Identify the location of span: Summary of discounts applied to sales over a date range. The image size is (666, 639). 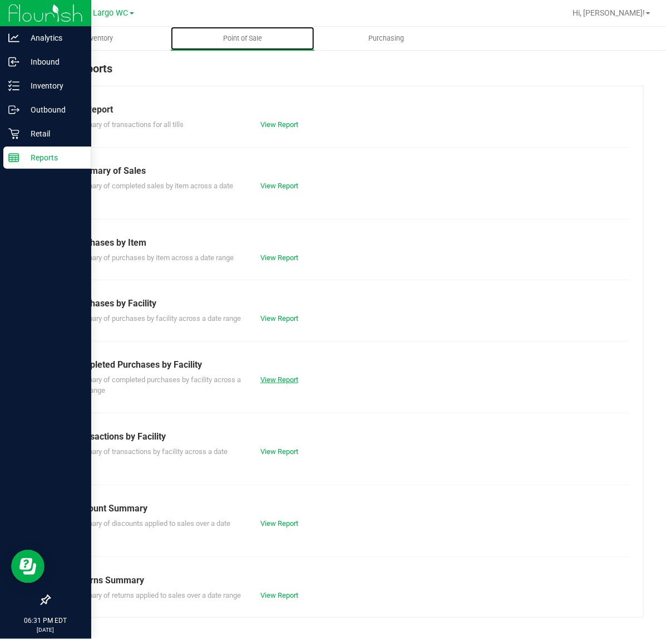
(151, 528).